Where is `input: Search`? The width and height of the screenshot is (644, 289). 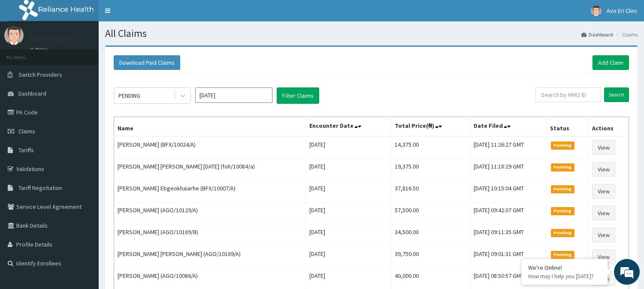 input: Search is located at coordinates (617, 95).